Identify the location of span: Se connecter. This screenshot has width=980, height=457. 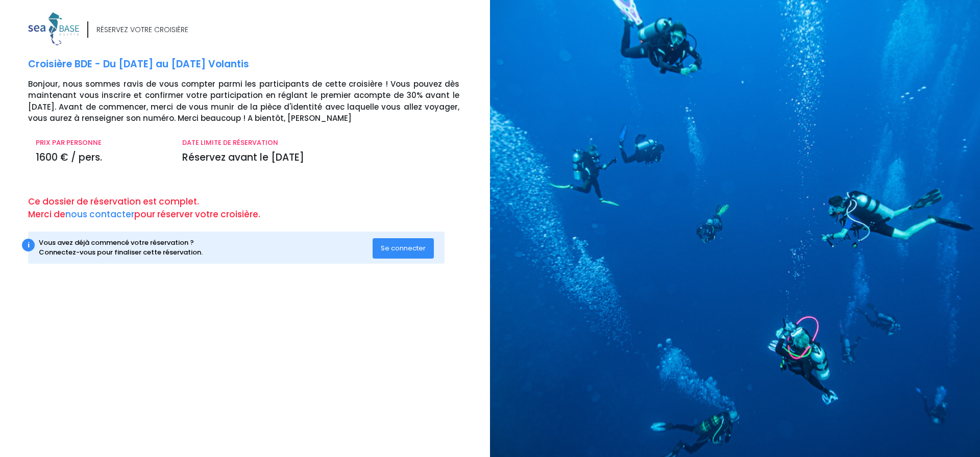
(403, 248).